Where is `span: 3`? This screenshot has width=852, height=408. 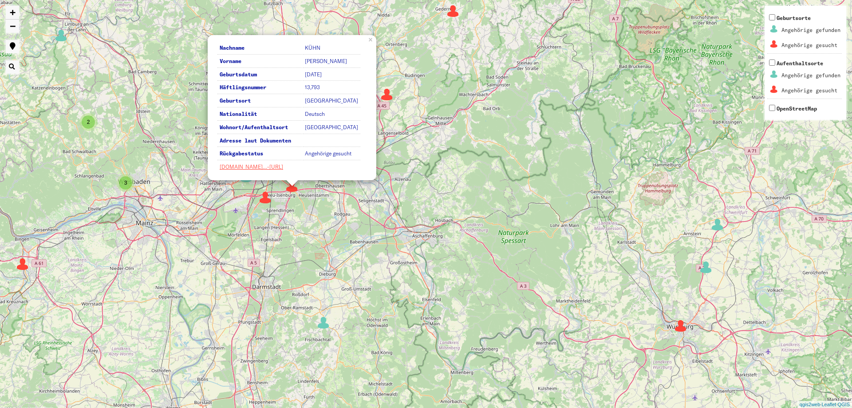 span: 3 is located at coordinates (126, 183).